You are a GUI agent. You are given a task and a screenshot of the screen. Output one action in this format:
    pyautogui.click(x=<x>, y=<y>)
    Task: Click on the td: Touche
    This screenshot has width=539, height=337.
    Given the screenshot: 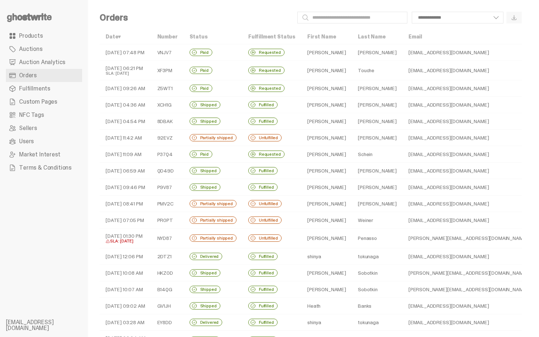 What is the action you would take?
    pyautogui.click(x=377, y=70)
    